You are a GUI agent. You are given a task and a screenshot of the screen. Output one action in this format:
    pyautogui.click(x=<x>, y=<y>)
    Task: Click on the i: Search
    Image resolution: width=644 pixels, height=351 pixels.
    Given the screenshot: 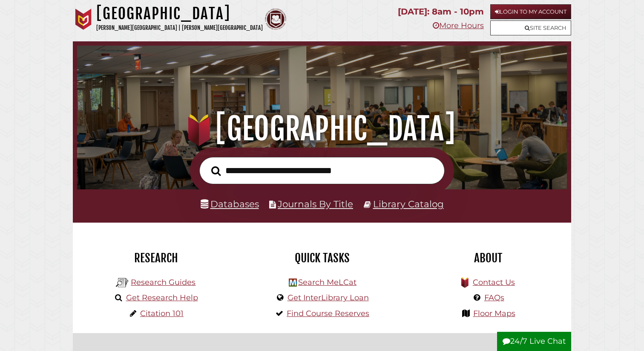 What is the action you would take?
    pyautogui.click(x=216, y=171)
    